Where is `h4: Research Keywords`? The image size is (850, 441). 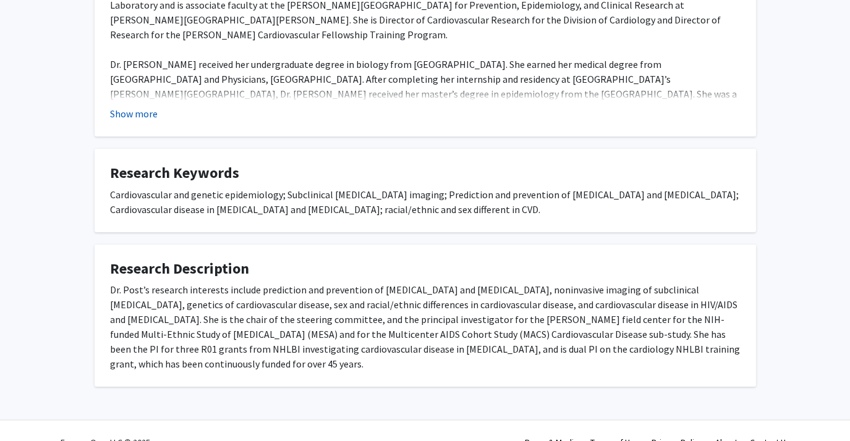 h4: Research Keywords is located at coordinates (425, 173).